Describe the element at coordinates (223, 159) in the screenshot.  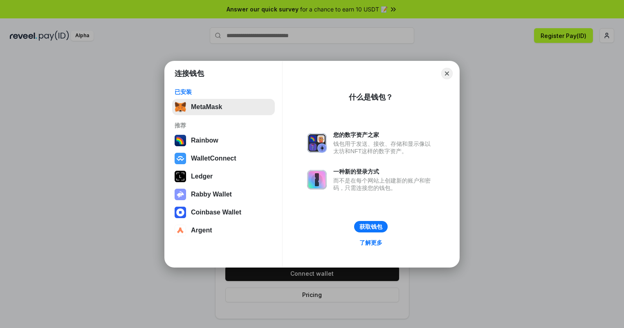
I see `button: WalletConnect` at that location.